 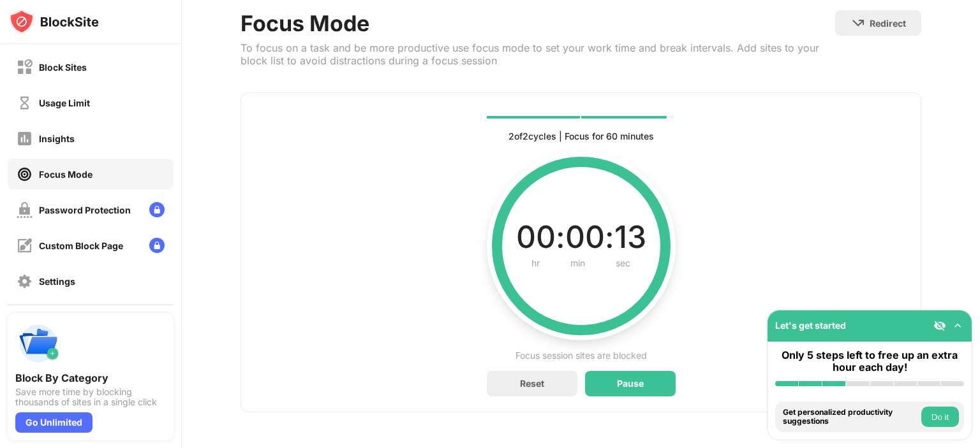 What do you see at coordinates (24, 210) in the screenshot?
I see `img: password-protection-off.svg` at bounding box center [24, 210].